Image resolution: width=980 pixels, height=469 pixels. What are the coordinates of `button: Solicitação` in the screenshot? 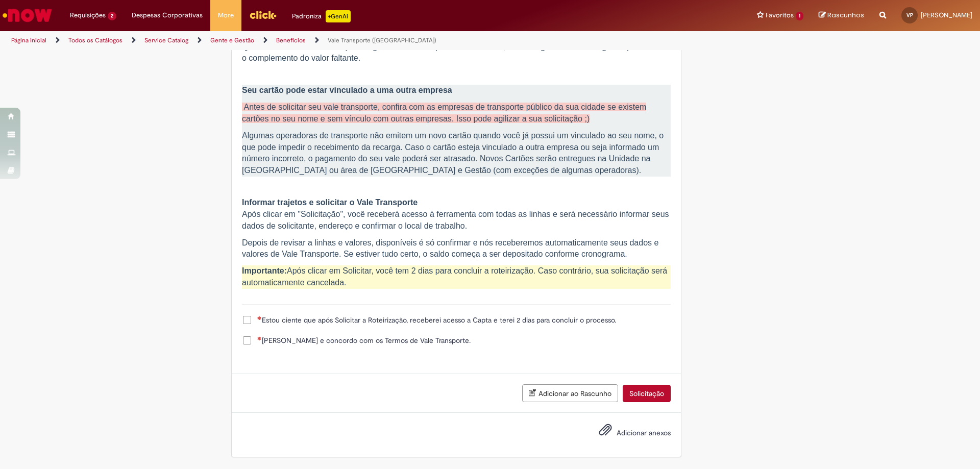 It's located at (647, 394).